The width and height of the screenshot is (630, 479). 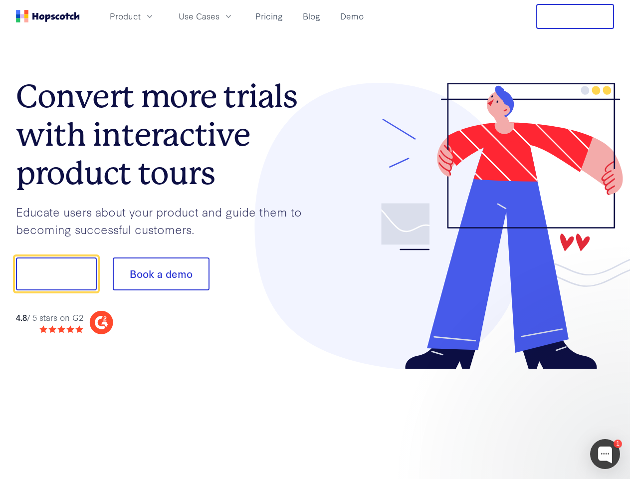 What do you see at coordinates (199, 16) in the screenshot?
I see `span: Use Cases` at bounding box center [199, 16].